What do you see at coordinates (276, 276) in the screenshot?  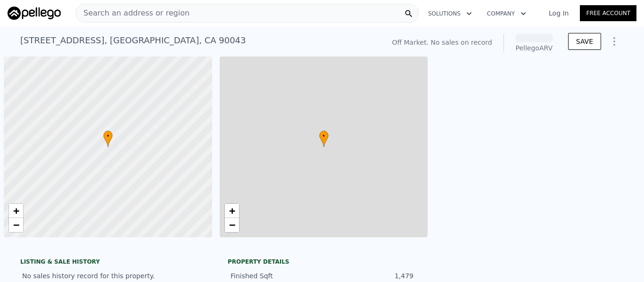 I see `div: Finished Sqft` at bounding box center [276, 276].